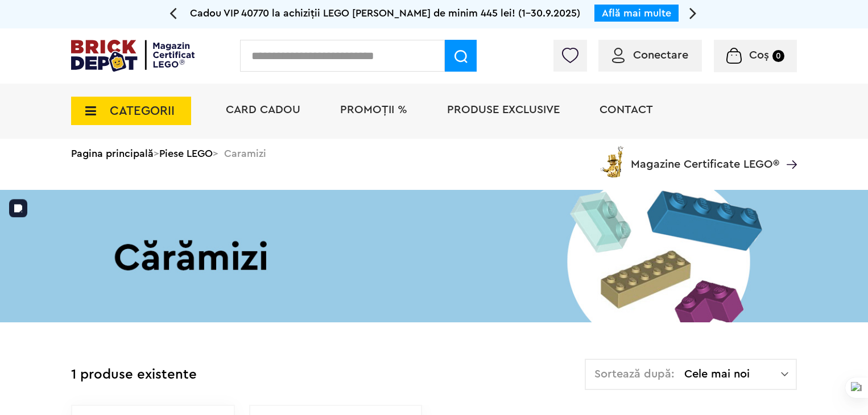 The width and height of the screenshot is (868, 415). Describe the element at coordinates (134, 374) in the screenshot. I see `div: 1 produse existente` at that location.